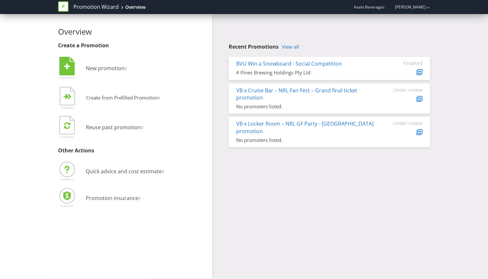 This screenshot has width=488, height=279. I want to click on div: Overview, so click(135, 7).